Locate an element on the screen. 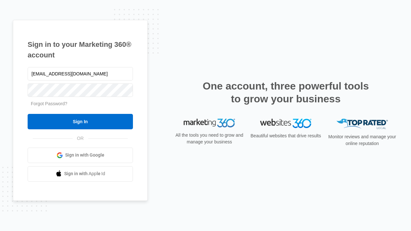 The height and width of the screenshot is (231, 411). img: Websites 360 is located at coordinates (286, 123).